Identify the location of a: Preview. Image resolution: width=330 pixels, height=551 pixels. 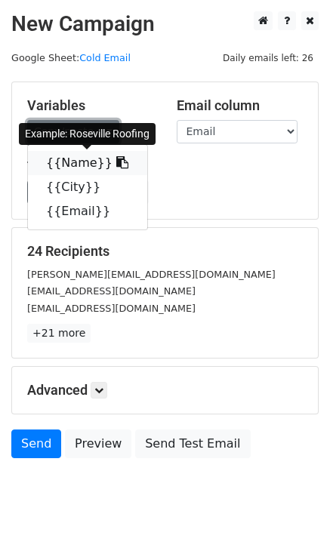
(98, 444).